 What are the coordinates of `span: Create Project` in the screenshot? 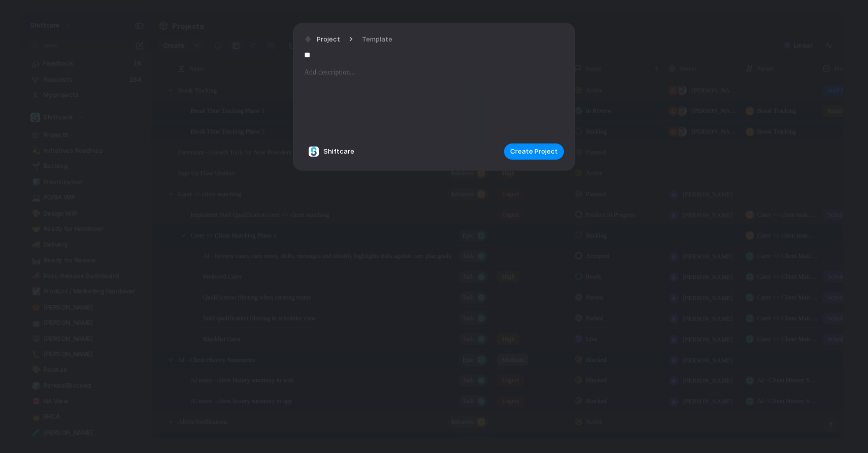 It's located at (534, 152).